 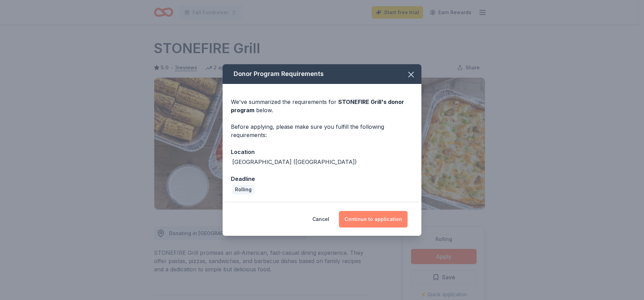 I want to click on button: Continue to application, so click(x=373, y=219).